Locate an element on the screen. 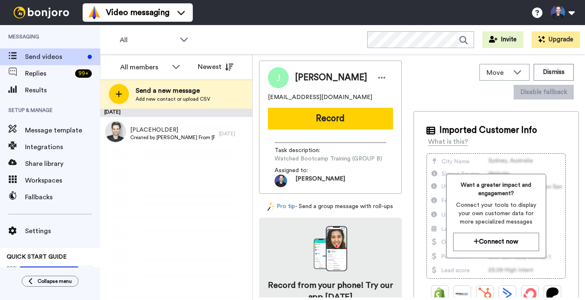 This screenshot has height=300, width=585. a: Invite is located at coordinates (503, 40).